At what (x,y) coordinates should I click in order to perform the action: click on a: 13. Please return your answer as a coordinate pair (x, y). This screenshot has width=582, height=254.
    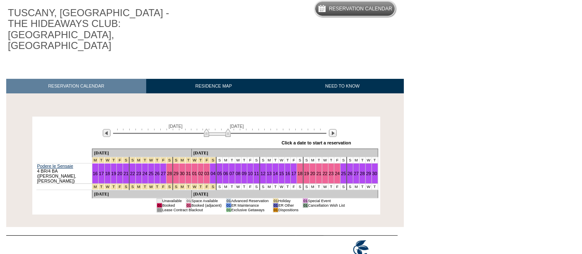
    Looking at the image, I should click on (269, 173).